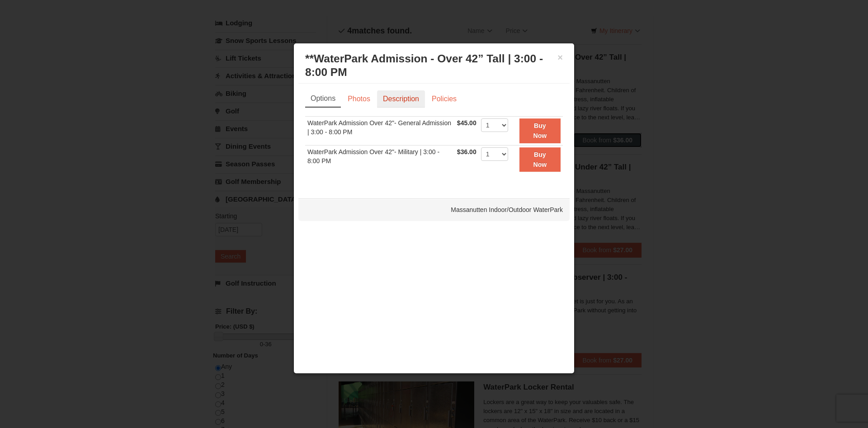  Describe the element at coordinates (323, 99) in the screenshot. I see `a: Options` at that location.